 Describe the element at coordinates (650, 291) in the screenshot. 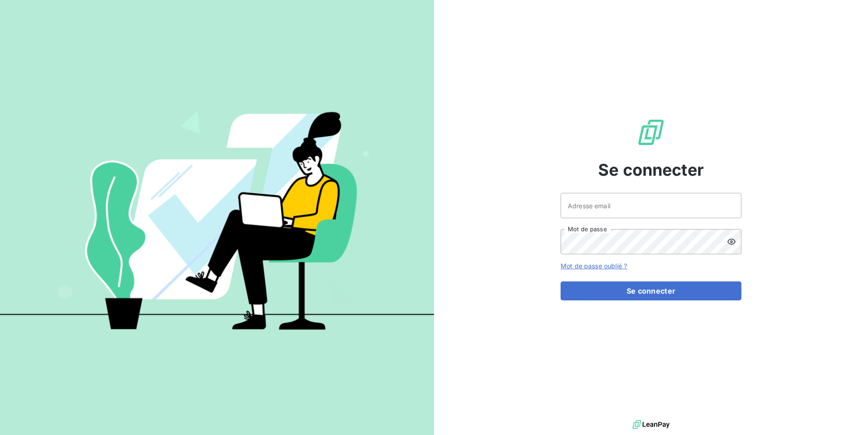

I see `button: Se connecter` at that location.